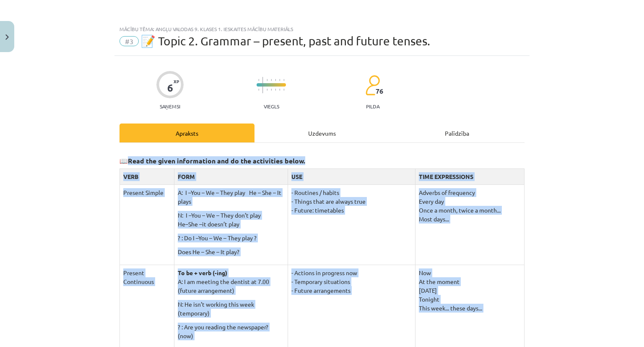  I want to click on th: USE, so click(351, 177).